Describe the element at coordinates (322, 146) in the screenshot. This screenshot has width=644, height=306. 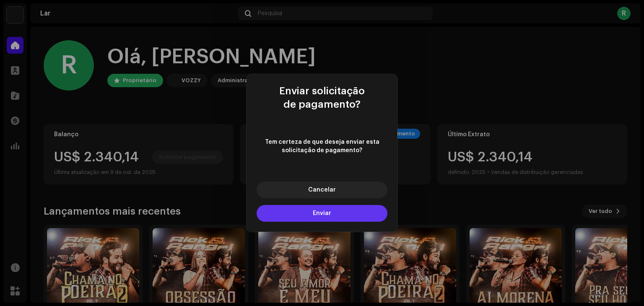
I see `font: Tem certeza de que deseja enviar esta solicitação de pagamento?` at that location.